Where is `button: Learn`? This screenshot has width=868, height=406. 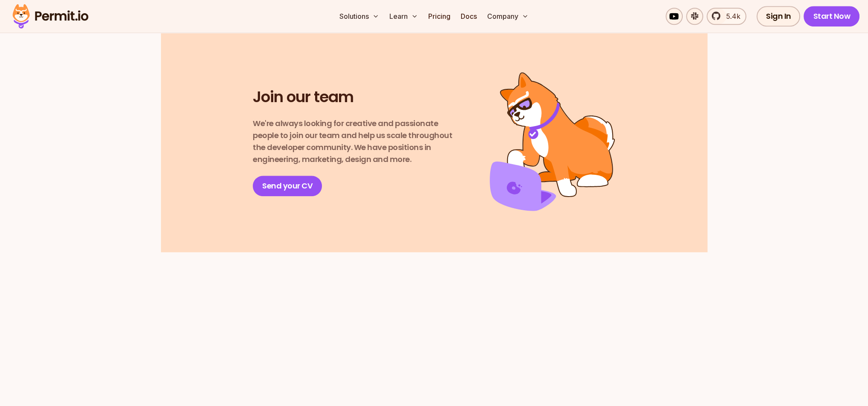
button: Learn is located at coordinates (403, 16).